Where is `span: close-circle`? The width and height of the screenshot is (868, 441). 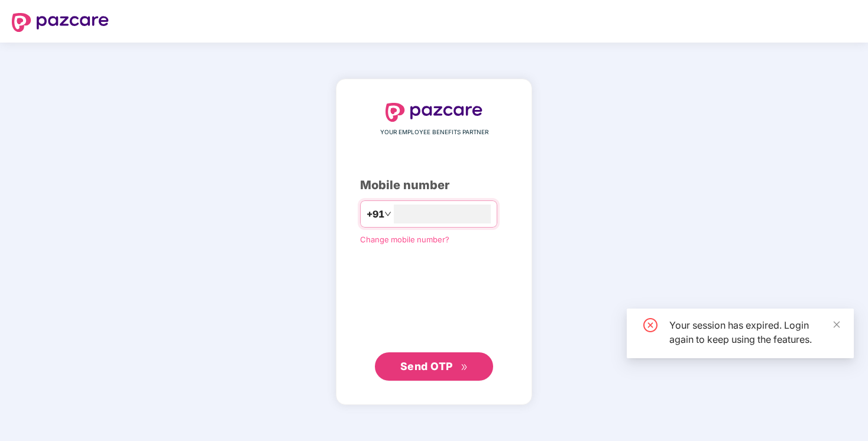 span: close-circle is located at coordinates (650, 325).